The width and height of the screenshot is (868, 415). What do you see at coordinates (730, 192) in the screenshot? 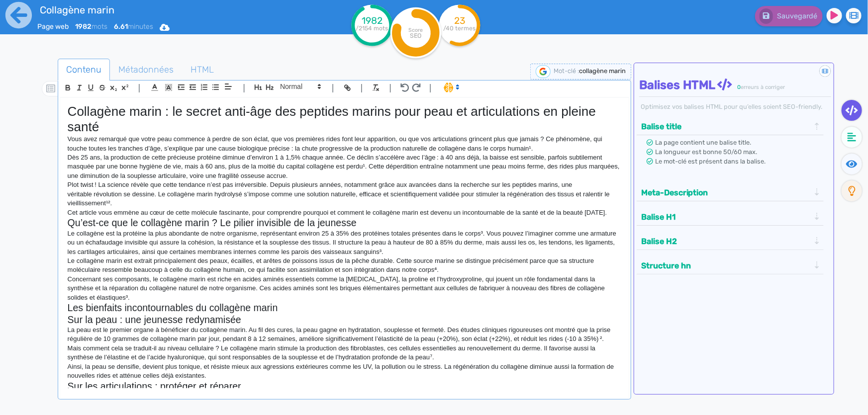
I see `div: Meta-Description` at bounding box center [730, 192].